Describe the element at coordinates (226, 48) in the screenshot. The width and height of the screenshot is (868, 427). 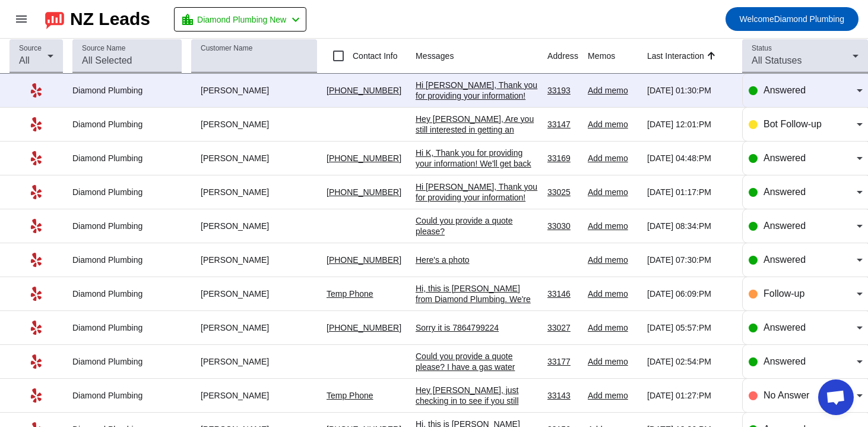
I see `mat-label: Customer Name` at that location.